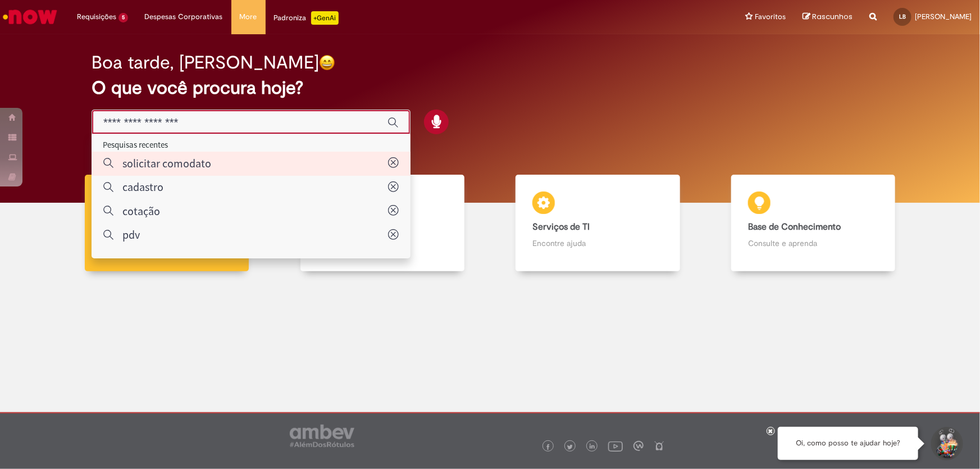  I want to click on img: logo_footer_workplace.png, so click(638, 446).